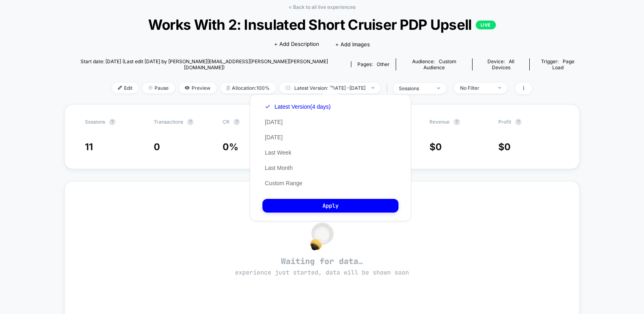 This screenshot has height=314, width=644. Describe the element at coordinates (230, 147) in the screenshot. I see `span: 0 %` at that location.